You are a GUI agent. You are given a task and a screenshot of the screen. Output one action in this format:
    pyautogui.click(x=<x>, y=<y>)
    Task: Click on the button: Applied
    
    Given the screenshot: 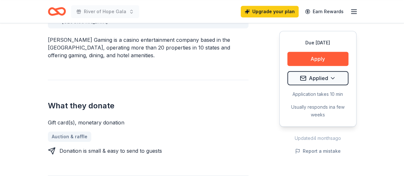 What is the action you would take?
    pyautogui.click(x=318, y=78)
    